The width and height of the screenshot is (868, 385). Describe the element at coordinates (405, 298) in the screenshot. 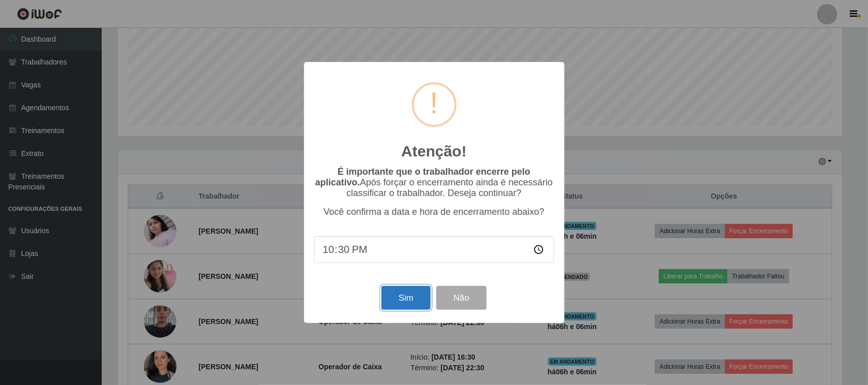

I see `button: Sim` at that location.